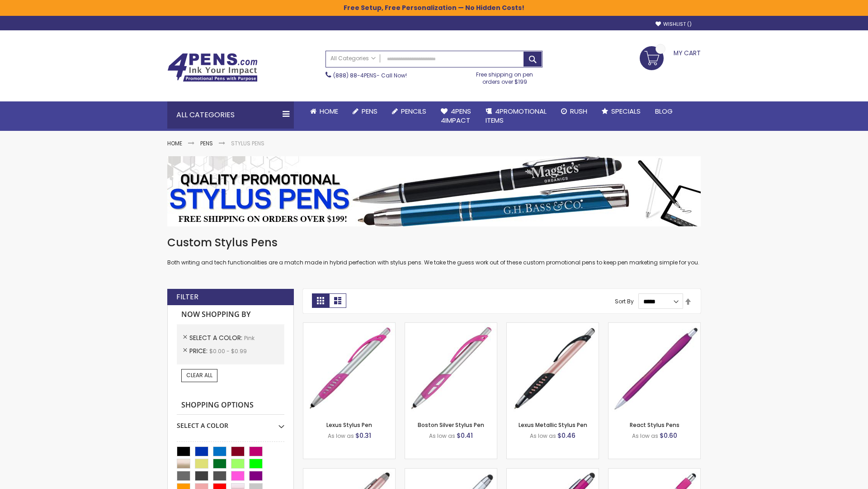  I want to click on a: React Stylus Pens, so click(654, 424).